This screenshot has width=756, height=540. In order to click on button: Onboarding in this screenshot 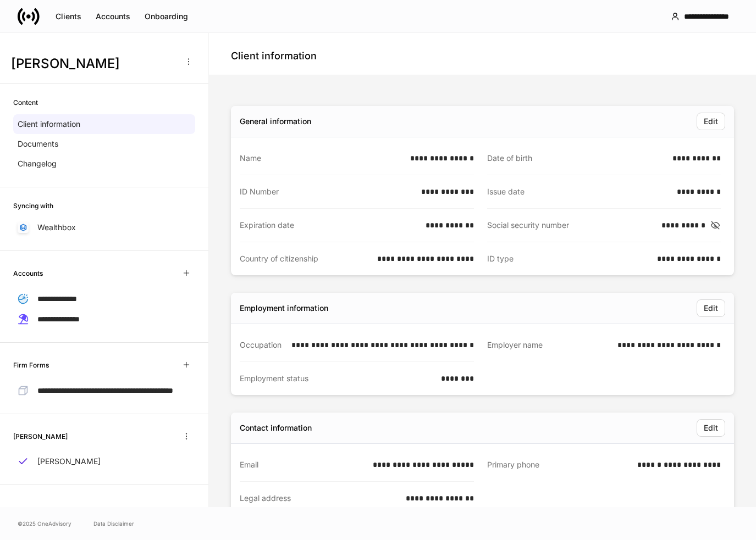, I will do `click(166, 17)`.